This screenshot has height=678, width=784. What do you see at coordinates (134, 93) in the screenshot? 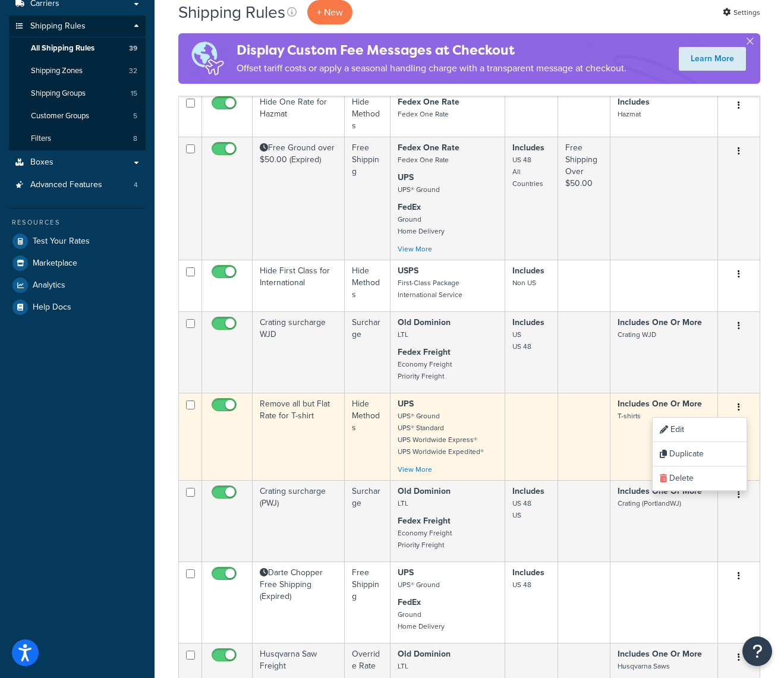
I see `span: 15` at bounding box center [134, 93].